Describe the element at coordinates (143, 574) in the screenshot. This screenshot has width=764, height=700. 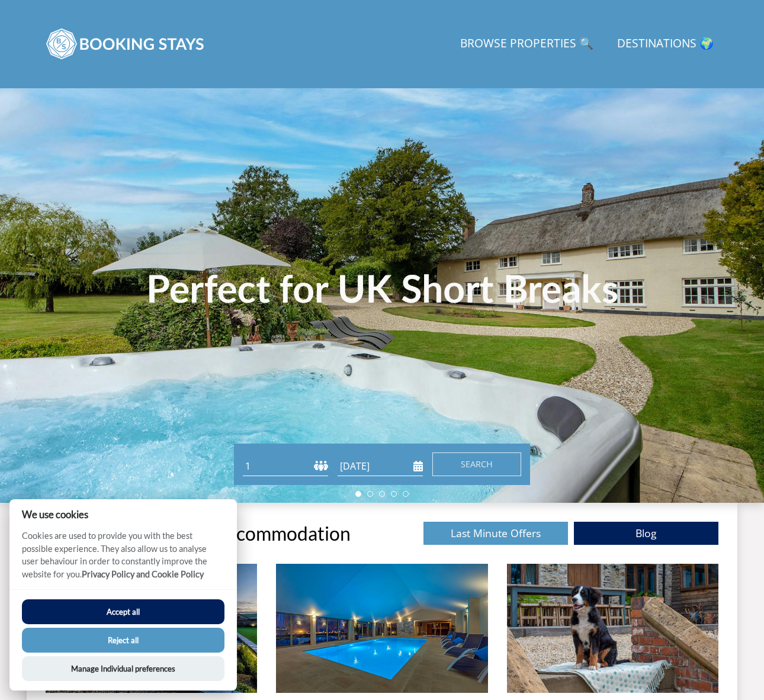
I see `a: Privacy Policy and Cookie Policy` at that location.